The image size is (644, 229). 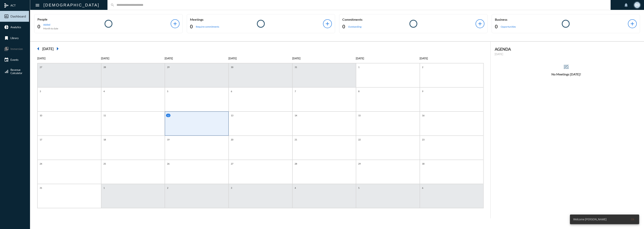 I want to click on span: Events, so click(x=15, y=59).